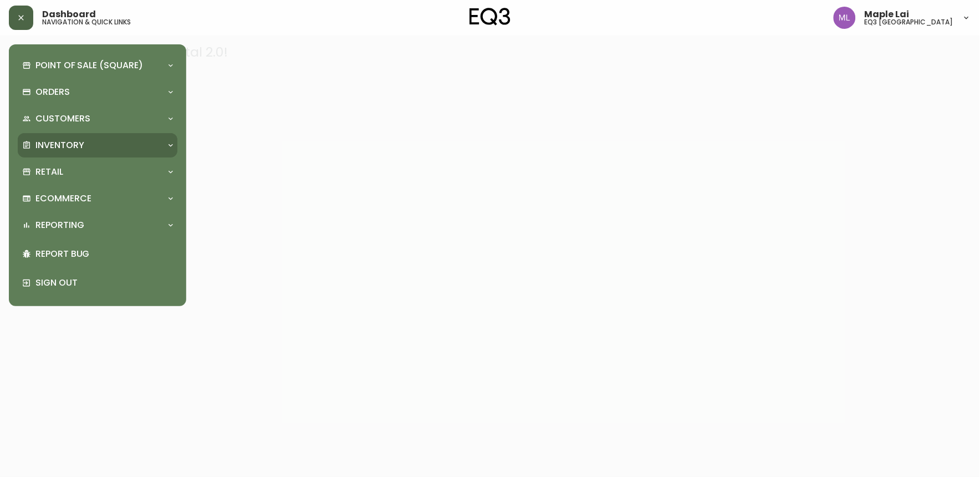 The image size is (980, 477). I want to click on p: Point of Sale (Square), so click(89, 65).